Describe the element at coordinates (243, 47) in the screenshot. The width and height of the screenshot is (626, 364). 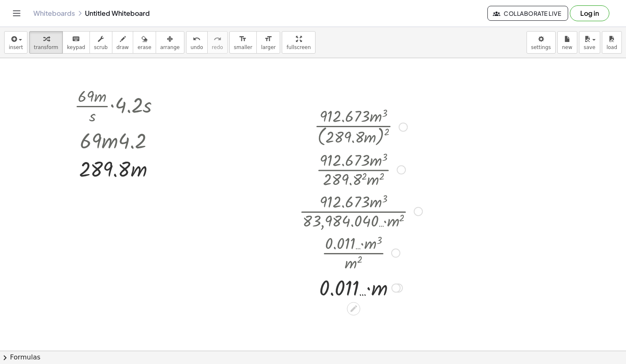
I see `span: smaller` at that location.